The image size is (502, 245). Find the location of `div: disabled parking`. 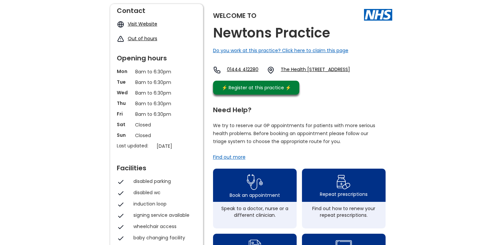

div: disabled parking is located at coordinates (163, 181).